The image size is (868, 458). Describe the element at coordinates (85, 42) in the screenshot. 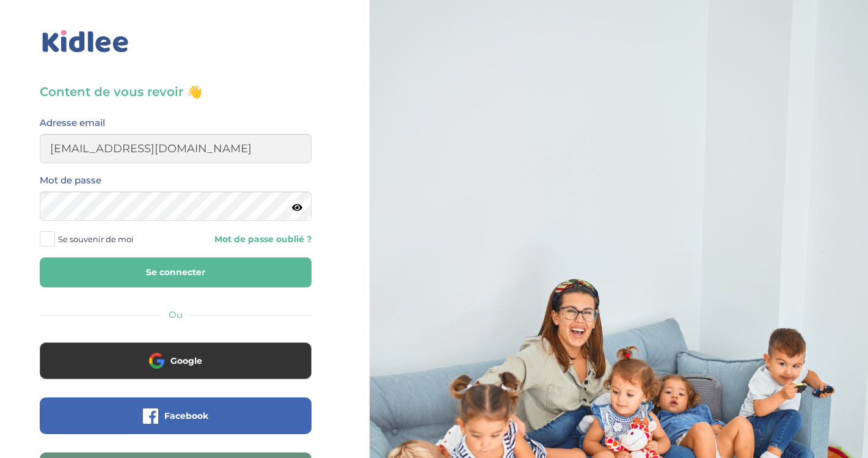

I see `img: logo_kidlee_bleu` at that location.